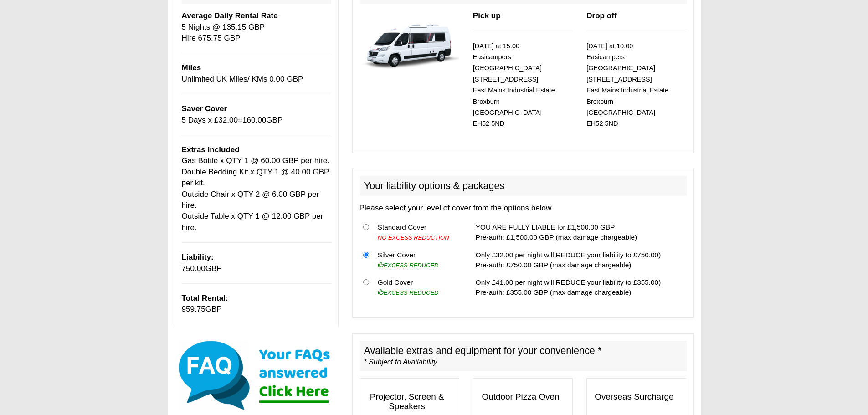  What do you see at coordinates (409, 43) in the screenshot?
I see `img: 339.jpg` at bounding box center [409, 43].